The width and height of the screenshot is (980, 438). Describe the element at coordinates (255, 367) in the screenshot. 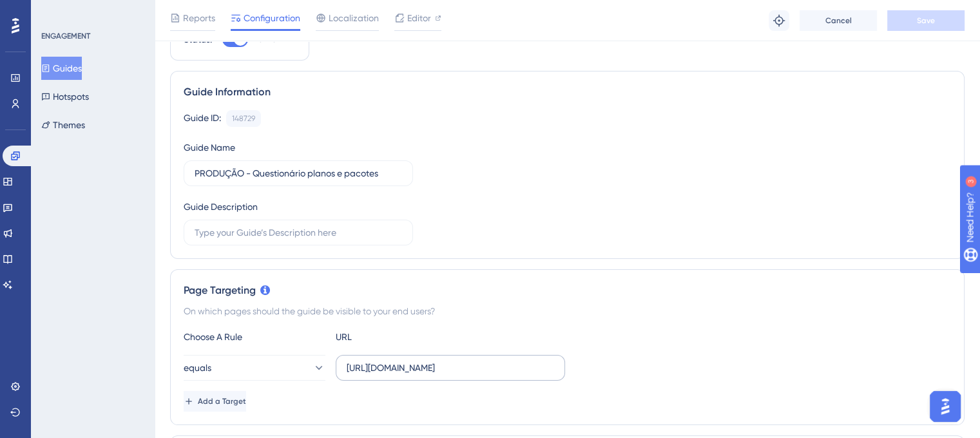

I see `button: equals` at that location.